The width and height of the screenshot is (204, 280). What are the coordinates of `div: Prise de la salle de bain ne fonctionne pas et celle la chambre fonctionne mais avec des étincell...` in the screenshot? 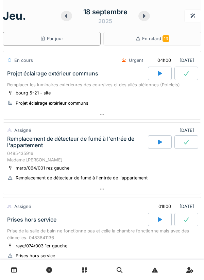 It's located at (102, 234).